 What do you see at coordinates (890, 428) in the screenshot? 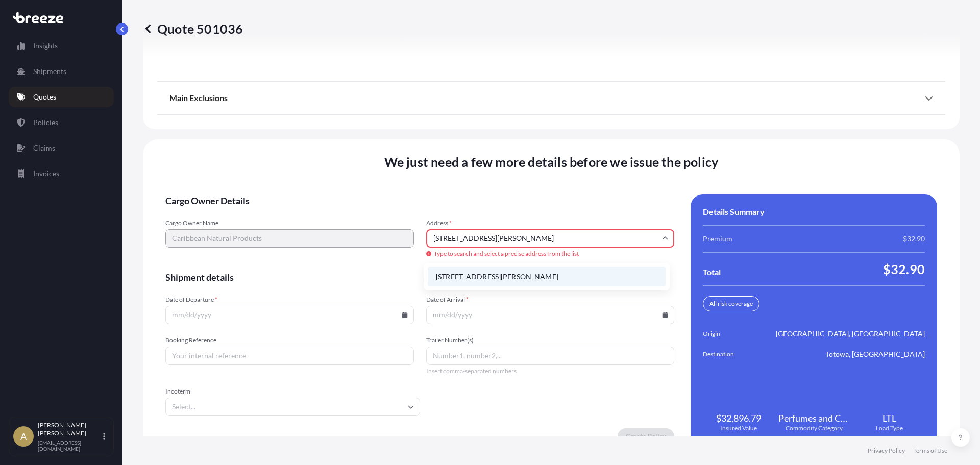
I see `span: Load Type` at bounding box center [890, 428].